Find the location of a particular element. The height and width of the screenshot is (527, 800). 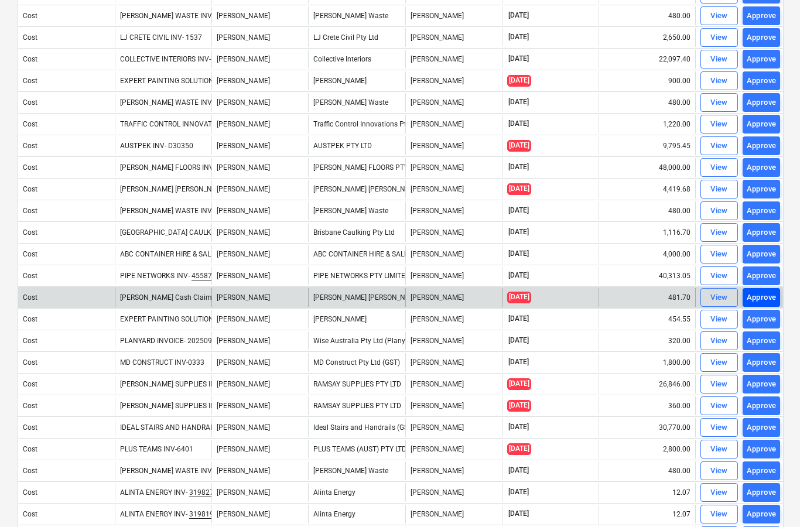

div: 1,220.00 is located at coordinates (647, 124).